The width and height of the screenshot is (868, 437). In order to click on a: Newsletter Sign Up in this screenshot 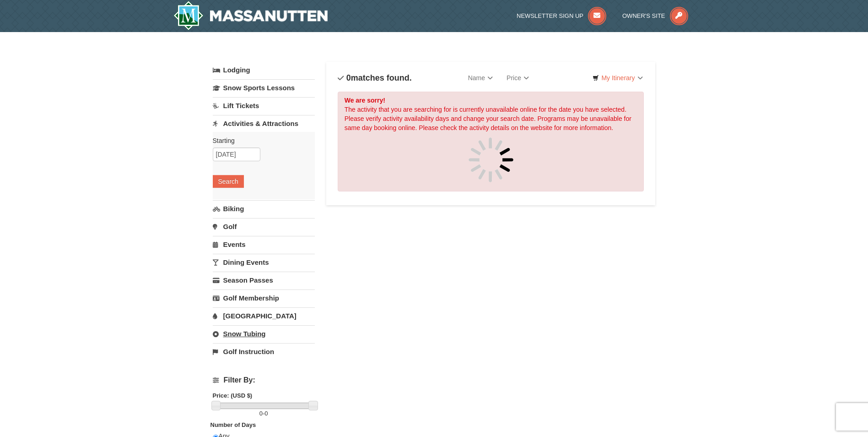, I will do `click(562, 16)`.